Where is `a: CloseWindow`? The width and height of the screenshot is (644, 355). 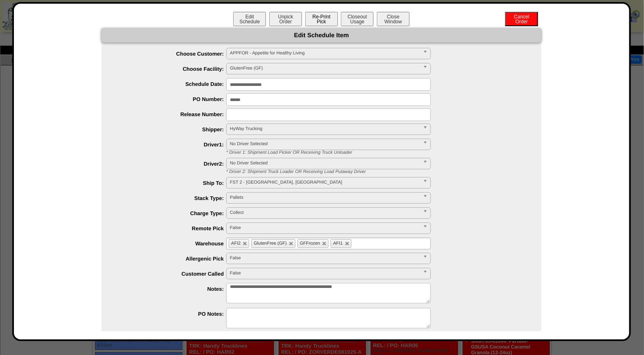 a: CloseWindow is located at coordinates (393, 21).